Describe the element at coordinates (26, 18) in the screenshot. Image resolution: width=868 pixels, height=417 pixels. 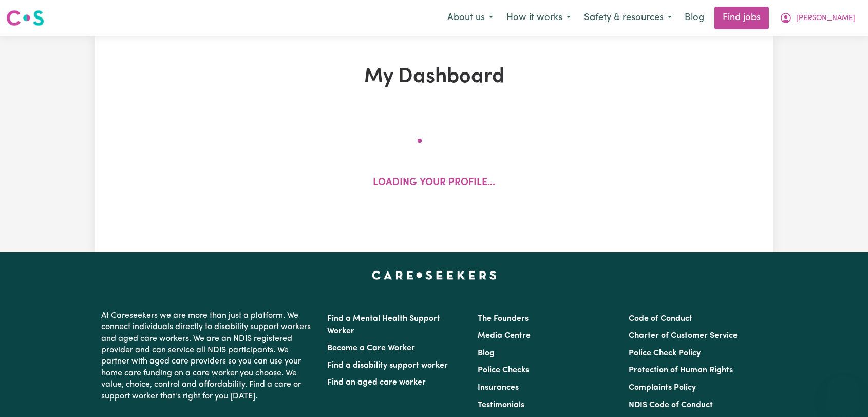
I see `a: Careseekers logo` at that location.